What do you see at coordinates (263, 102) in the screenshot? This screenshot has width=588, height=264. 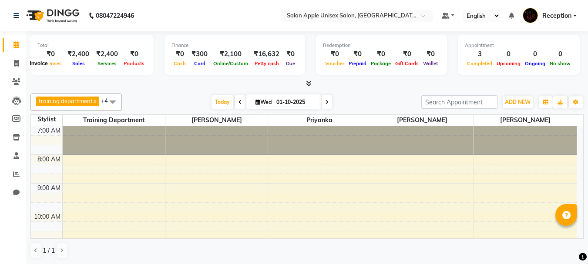 I see `span: Wed` at bounding box center [263, 102].